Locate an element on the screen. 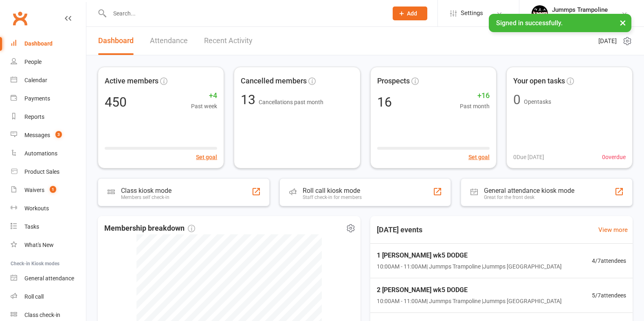  span: +4 is located at coordinates (204, 95).